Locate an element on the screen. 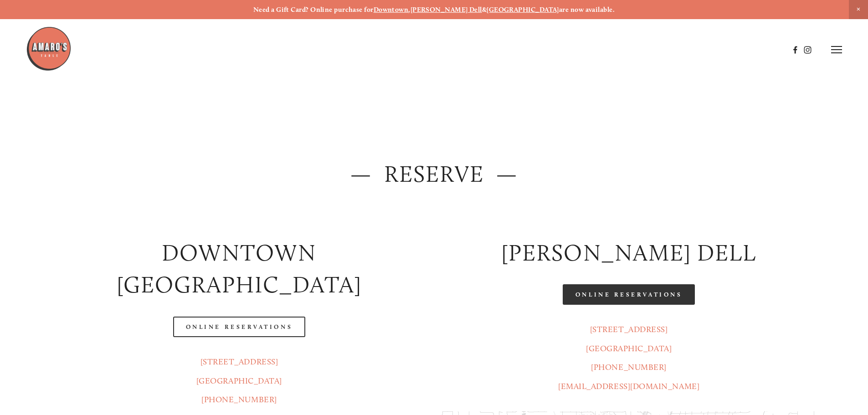 Image resolution: width=868 pixels, height=415 pixels. strong: Downtown is located at coordinates (391, 10).